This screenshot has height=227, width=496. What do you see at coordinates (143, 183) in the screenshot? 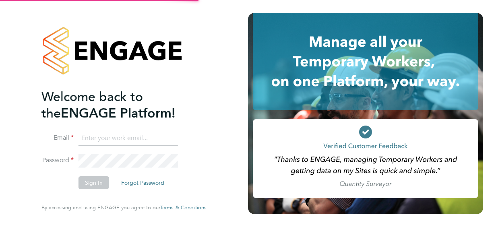
I see `button: Forgot Password` at bounding box center [143, 183].